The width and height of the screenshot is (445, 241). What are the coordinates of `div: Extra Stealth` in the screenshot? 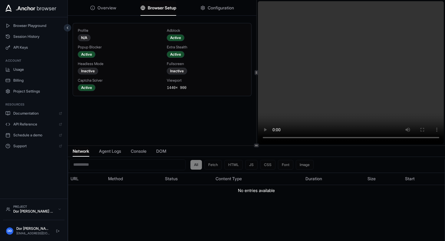 It's located at (206, 47).